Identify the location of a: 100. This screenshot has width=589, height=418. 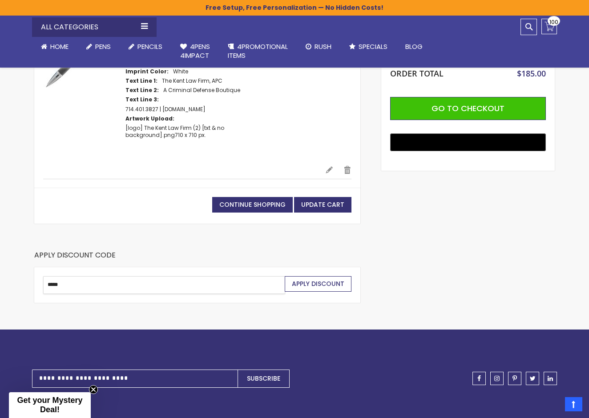
(549, 26).